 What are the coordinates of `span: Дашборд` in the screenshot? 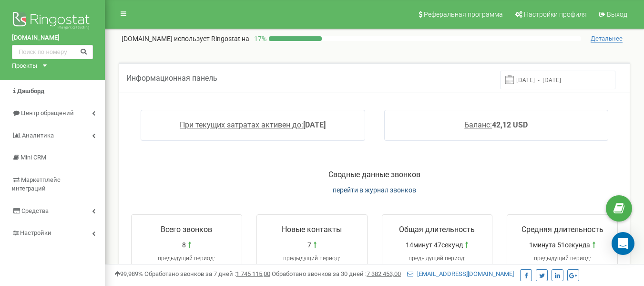 It's located at (30, 91).